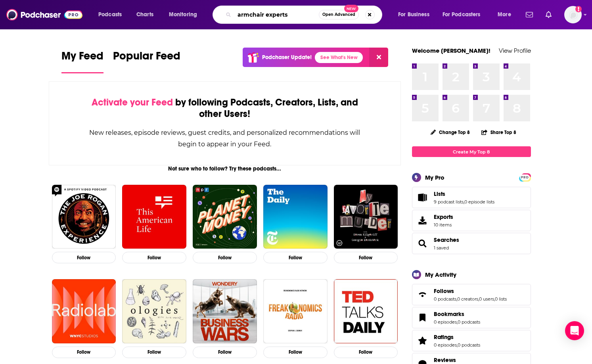  What do you see at coordinates (499, 132) in the screenshot?
I see `button: Share Top 8` at bounding box center [499, 132].